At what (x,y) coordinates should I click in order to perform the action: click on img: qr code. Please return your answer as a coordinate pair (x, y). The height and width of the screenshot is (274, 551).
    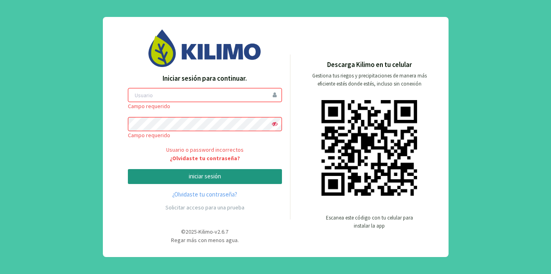
    Looking at the image, I should click on (369, 148).